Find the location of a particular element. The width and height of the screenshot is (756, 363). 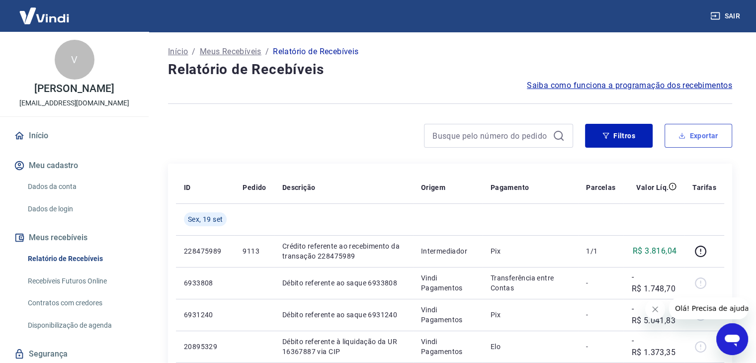

button: Filtros is located at coordinates (619, 136).